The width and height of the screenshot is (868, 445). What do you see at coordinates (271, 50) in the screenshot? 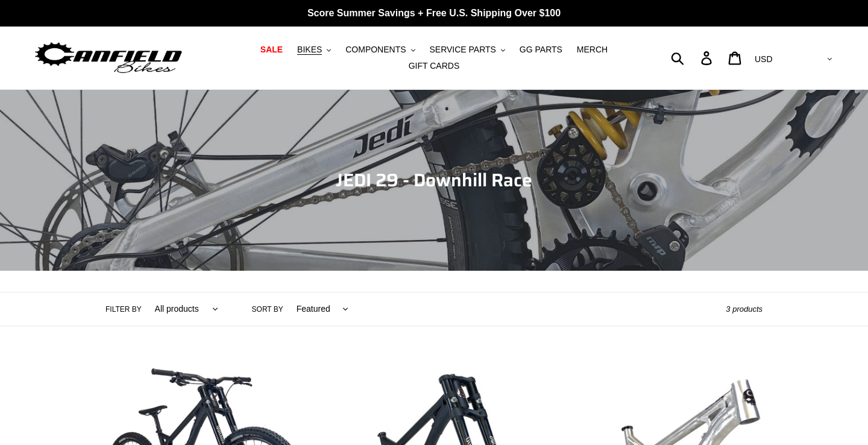
I see `a: SALE` at bounding box center [271, 50].